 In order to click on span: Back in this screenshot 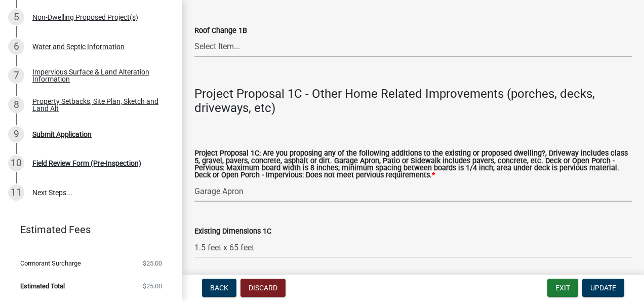, I will do `click(219, 288)`.